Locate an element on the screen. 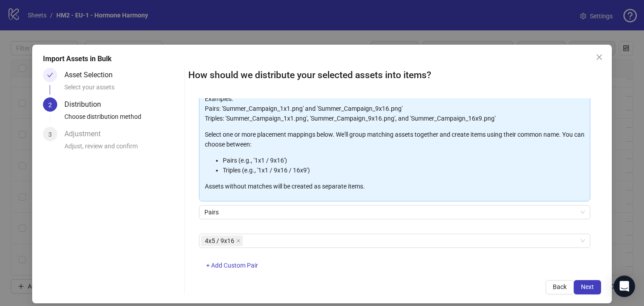 Image resolution: width=644 pixels, height=306 pixels. p: Select one or more placement mappings below. We'll group matching assets together and create item... is located at coordinates (394, 140).